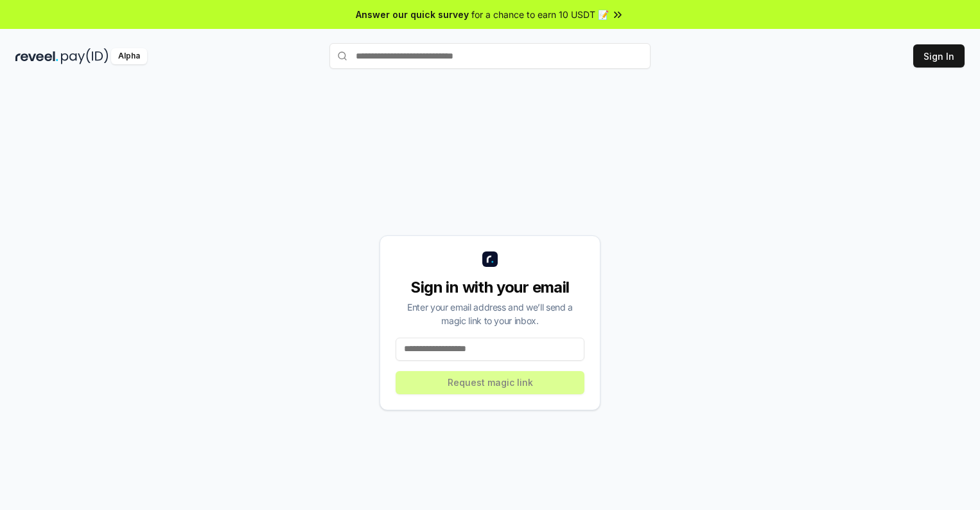  I want to click on span: for a chance to earn 10 USDT 📝, so click(540, 14).